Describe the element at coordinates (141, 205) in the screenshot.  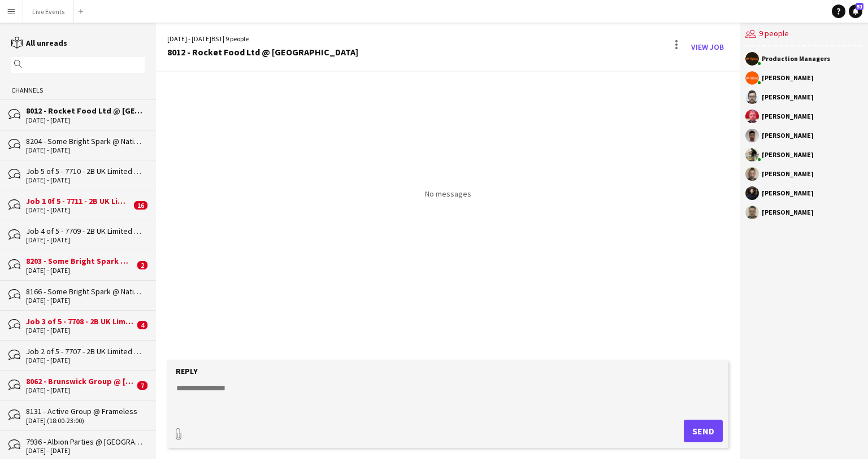
I see `span: 16` at that location.